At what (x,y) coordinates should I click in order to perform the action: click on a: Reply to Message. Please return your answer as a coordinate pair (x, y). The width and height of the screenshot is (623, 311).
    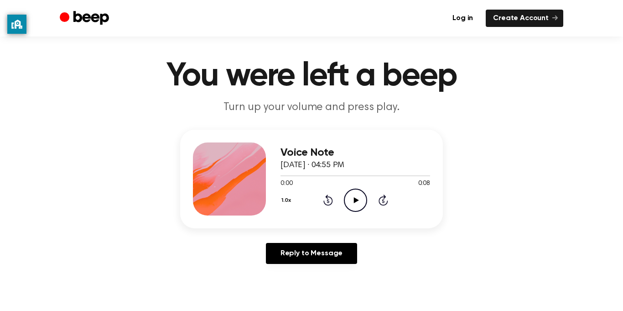
    Looking at the image, I should click on (312, 253).